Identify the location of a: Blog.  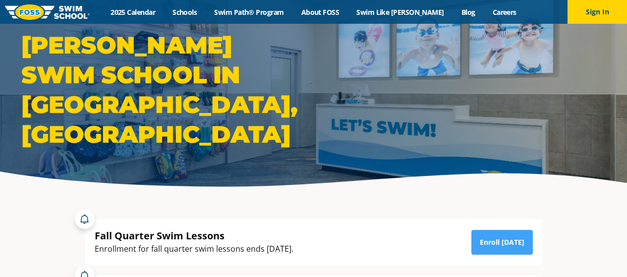
(468, 12).